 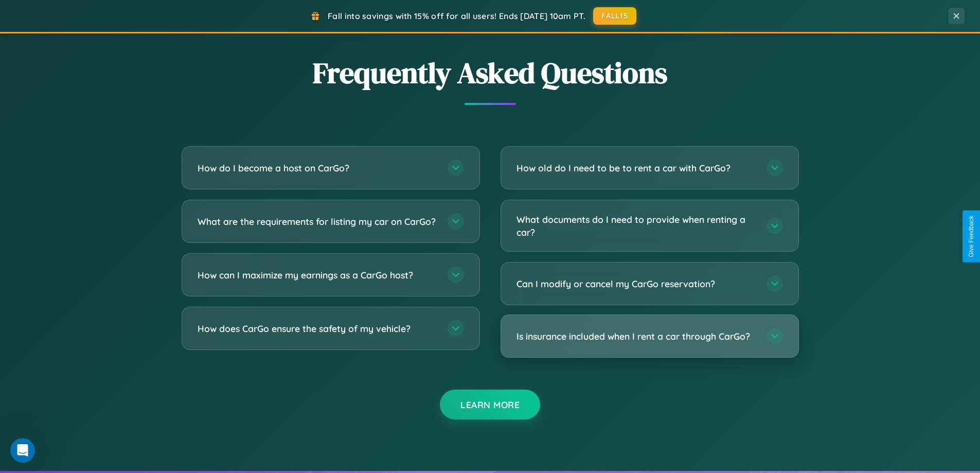 What do you see at coordinates (971, 236) in the screenshot?
I see `div: Give Feedback` at bounding box center [971, 236].